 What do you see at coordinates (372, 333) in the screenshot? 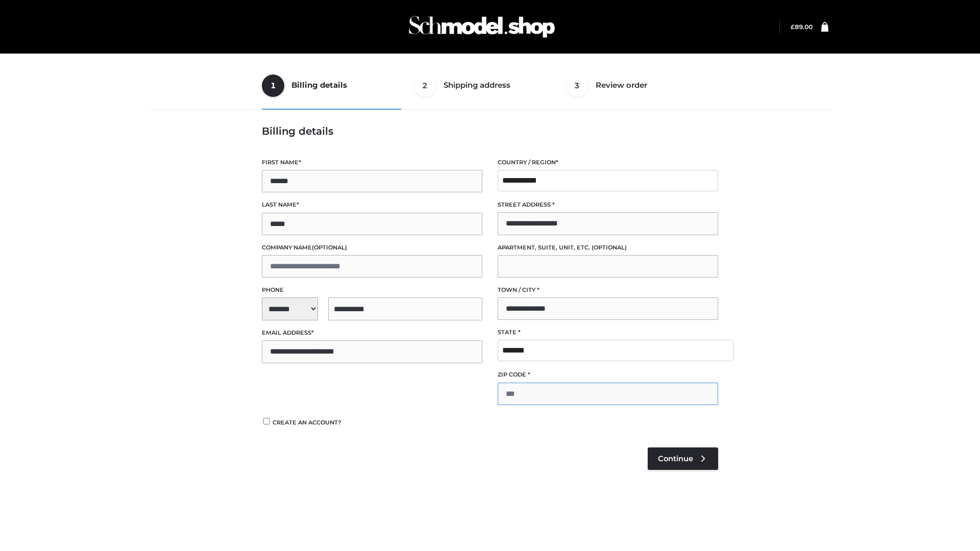
I see `label: Email address` at bounding box center [372, 333].